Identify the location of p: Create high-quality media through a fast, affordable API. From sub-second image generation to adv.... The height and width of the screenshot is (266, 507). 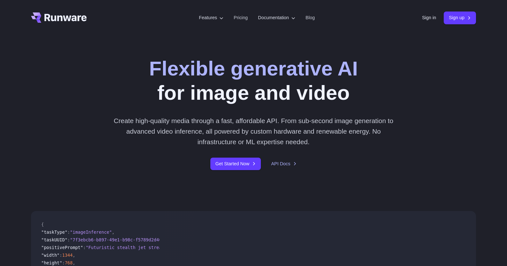
(253, 131).